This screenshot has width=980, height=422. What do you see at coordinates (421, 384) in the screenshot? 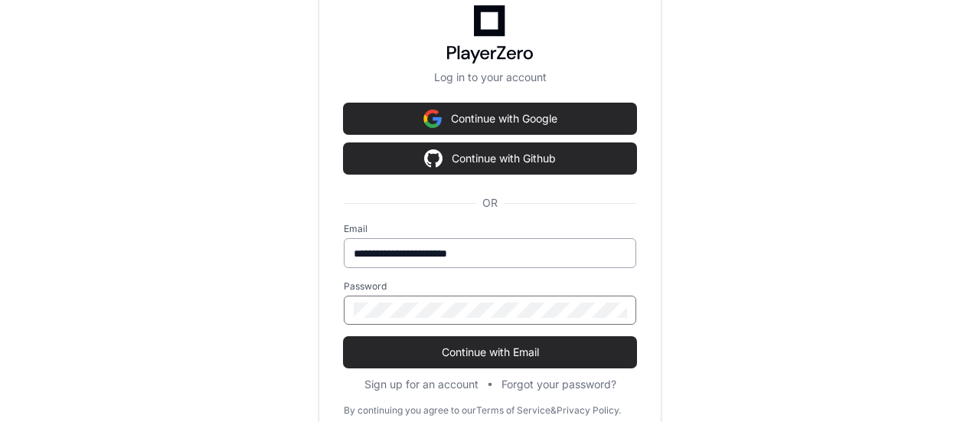
I see `button: Sign up for an account` at bounding box center [421, 384].